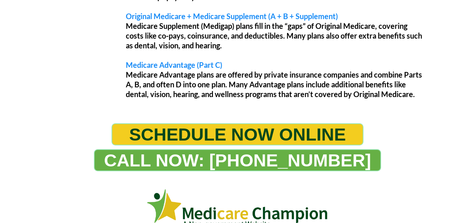  What do you see at coordinates (237, 134) in the screenshot?
I see `a: SCHEDULE NOW ONLINE` at bounding box center [237, 134].